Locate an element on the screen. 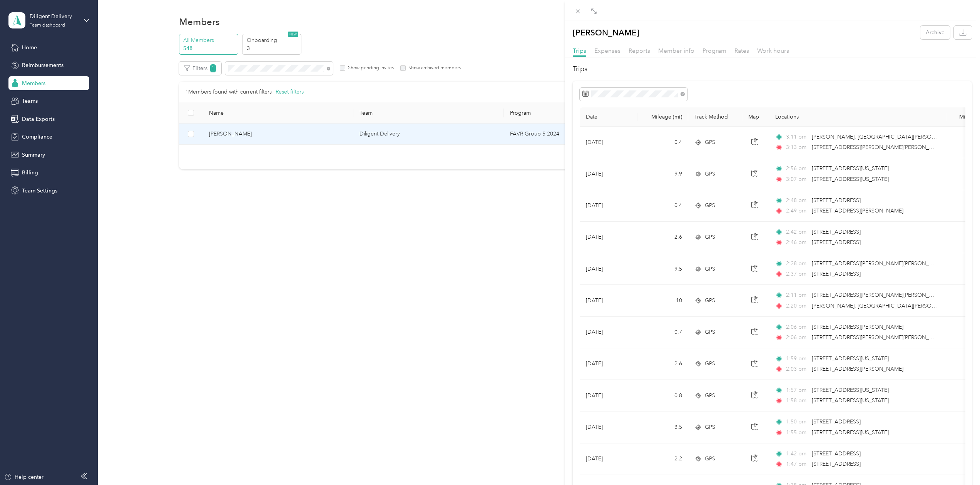 This screenshot has height=485, width=980. th: Date is located at coordinates (608, 117).